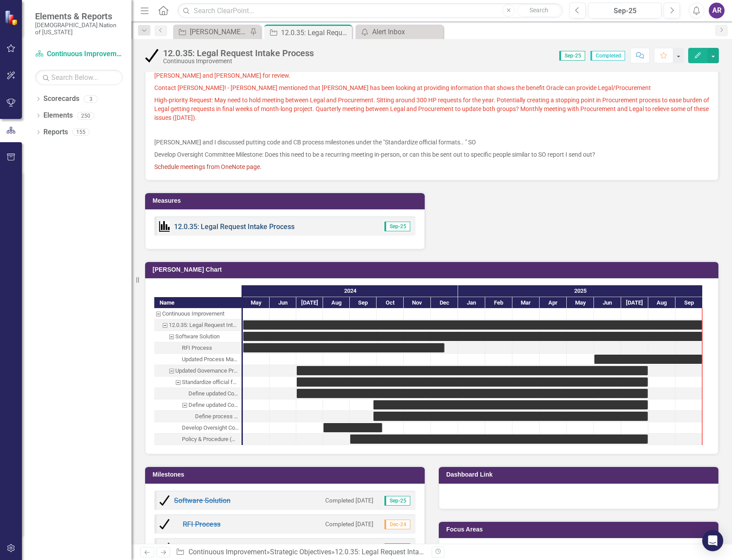 The image size is (732, 560). Describe the element at coordinates (79, 77) in the screenshot. I see `input: Search Below...` at that location.